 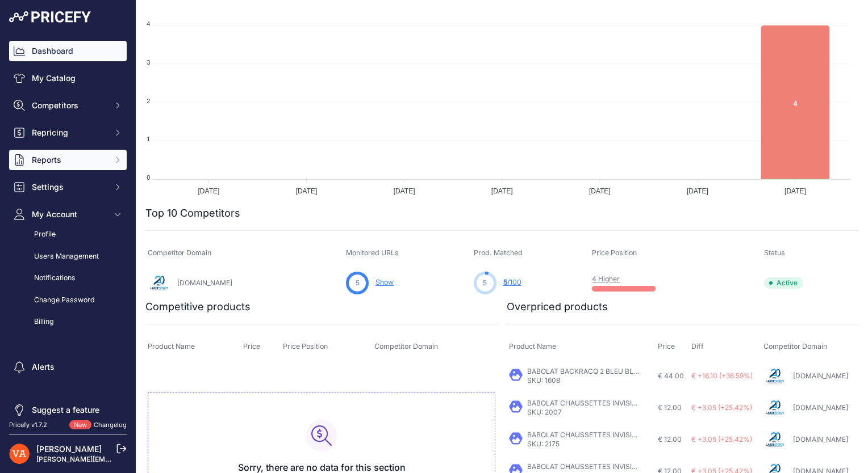 I want to click on h2: Top 10 Competitors, so click(x=193, y=214).